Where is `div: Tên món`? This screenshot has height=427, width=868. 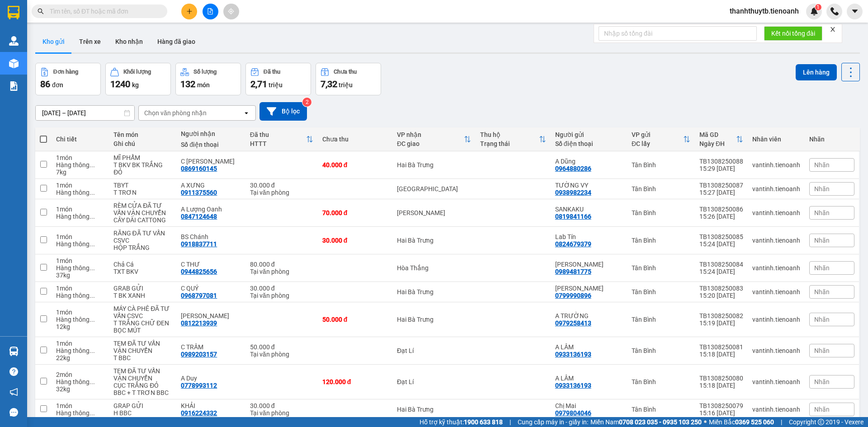 div: Tên món is located at coordinates (143, 135).